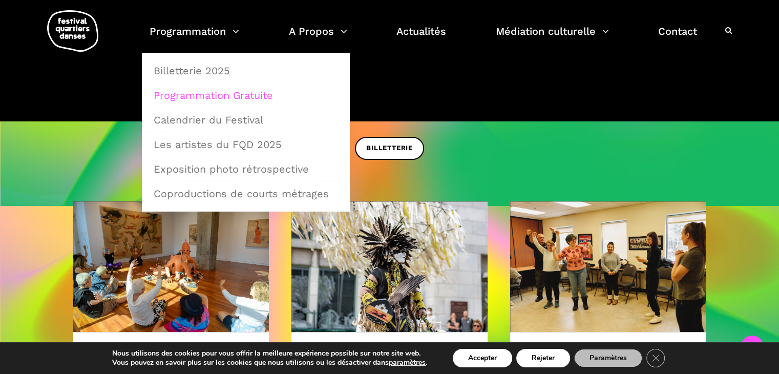 The image size is (779, 374). Describe the element at coordinates (246, 71) in the screenshot. I see `a: Billetterie 2025` at that location.